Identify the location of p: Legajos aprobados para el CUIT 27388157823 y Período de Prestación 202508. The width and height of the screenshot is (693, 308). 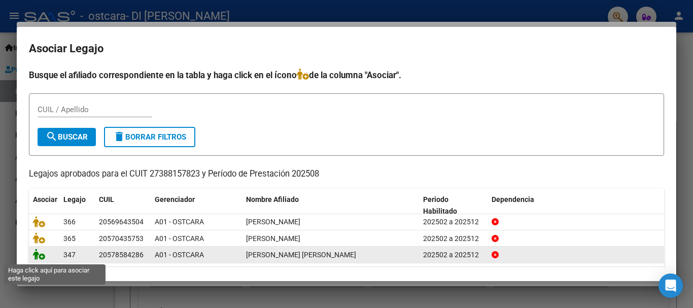
(346, 174).